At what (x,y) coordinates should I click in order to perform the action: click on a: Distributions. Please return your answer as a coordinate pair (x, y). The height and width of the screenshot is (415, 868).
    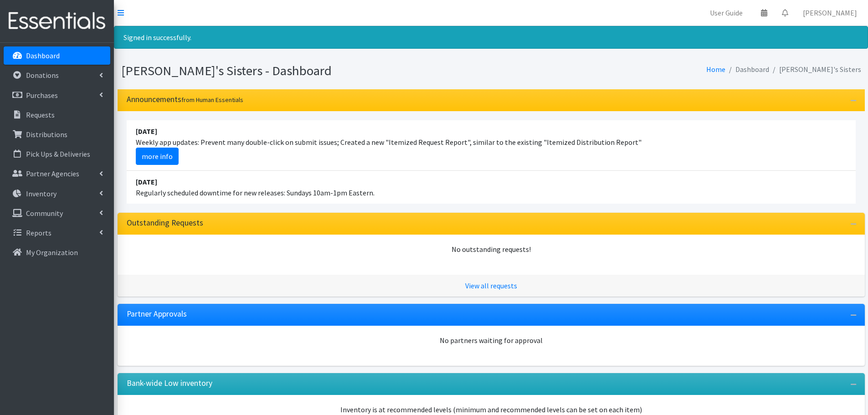
    Looking at the image, I should click on (57, 135).